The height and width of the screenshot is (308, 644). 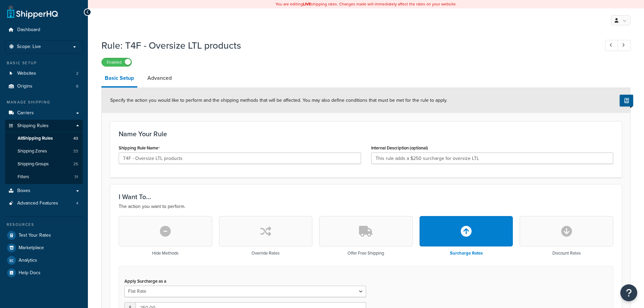 I want to click on b: LIVE, so click(x=307, y=4).